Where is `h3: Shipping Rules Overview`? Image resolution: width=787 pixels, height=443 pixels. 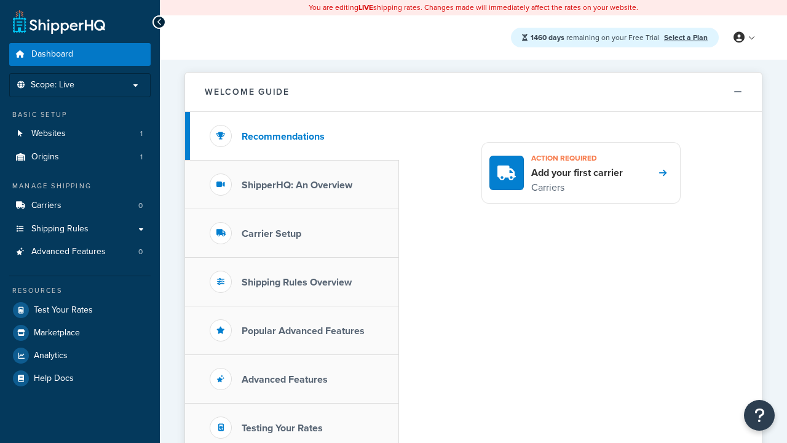
h3: Shipping Rules Overview is located at coordinates (297, 282).